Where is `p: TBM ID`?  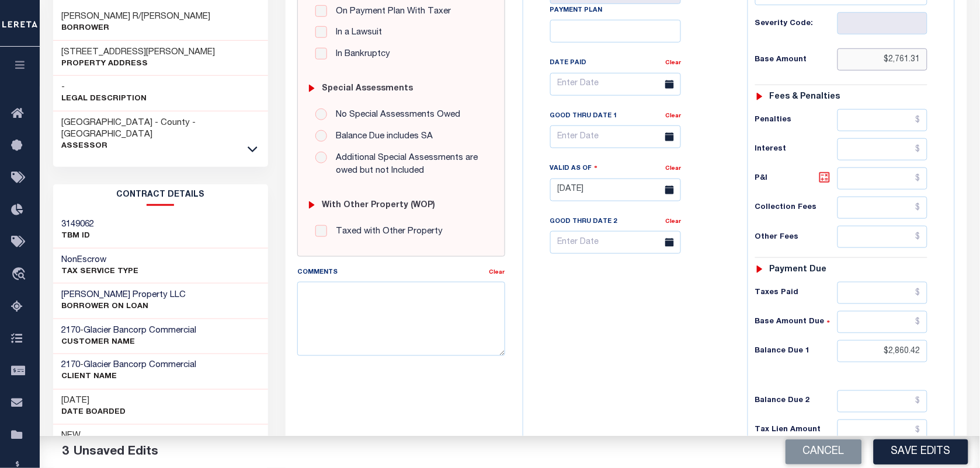
p: TBM ID is located at coordinates (79, 236).